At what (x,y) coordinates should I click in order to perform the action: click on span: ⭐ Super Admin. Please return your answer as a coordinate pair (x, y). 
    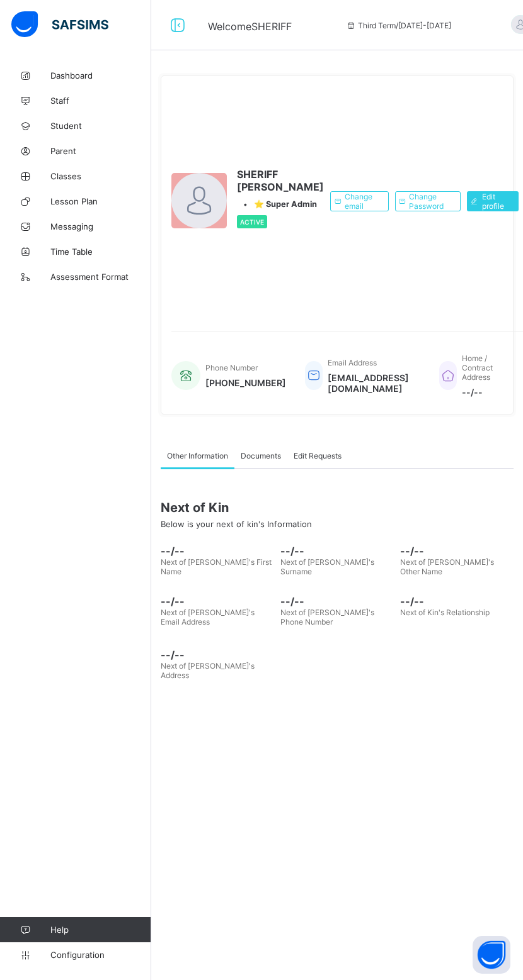
    Looking at the image, I should click on (285, 204).